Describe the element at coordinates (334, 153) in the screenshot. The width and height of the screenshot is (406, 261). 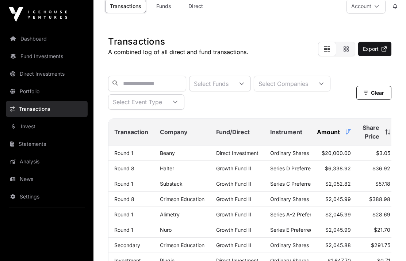
I see `td: $20,000.00` at that location.